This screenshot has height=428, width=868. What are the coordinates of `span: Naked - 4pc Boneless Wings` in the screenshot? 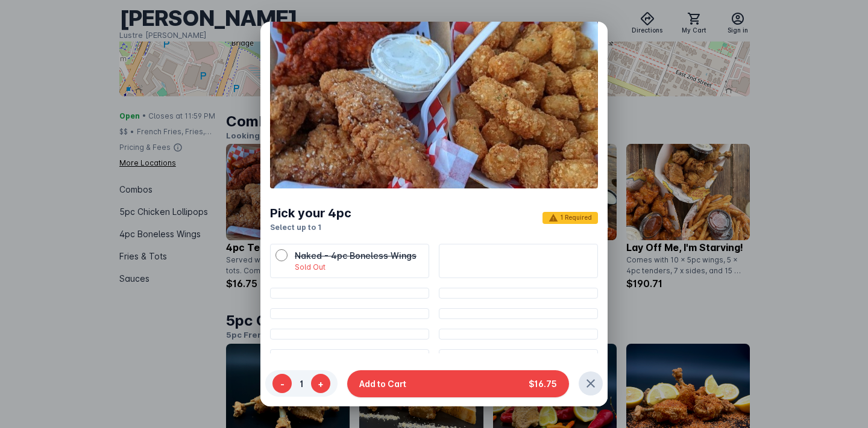 It's located at (356, 255).